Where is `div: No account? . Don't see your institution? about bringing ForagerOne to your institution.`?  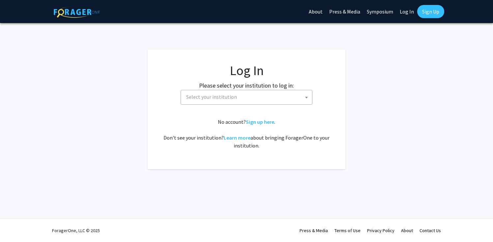
div: No account? . Don't see your institution? about bringing ForagerOne to your institution. is located at coordinates (247, 134).